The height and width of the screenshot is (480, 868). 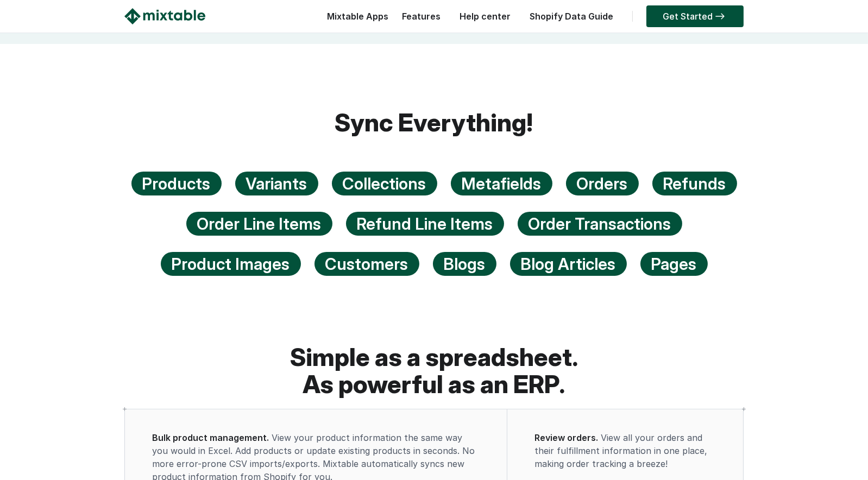 What do you see at coordinates (720, 17) in the screenshot?
I see `img: arrow-right.svg` at bounding box center [720, 17].